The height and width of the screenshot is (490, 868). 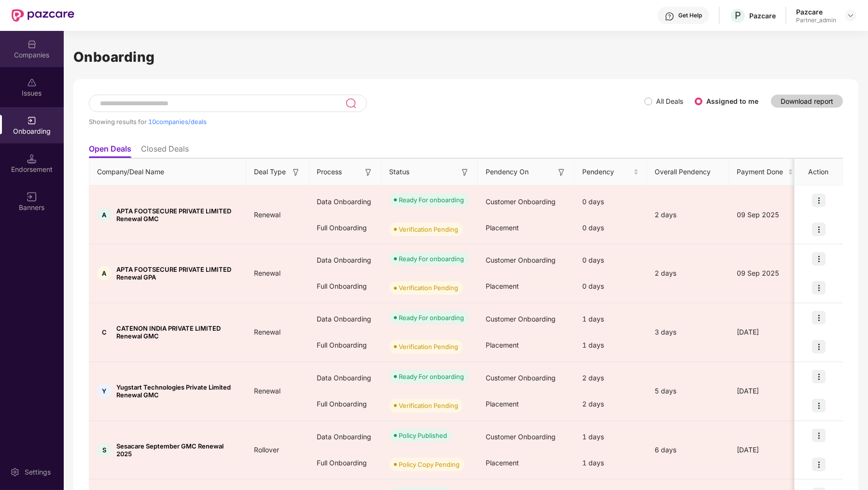 What do you see at coordinates (429, 465) in the screenshot?
I see `div: Policy Copy Pending` at bounding box center [429, 465].